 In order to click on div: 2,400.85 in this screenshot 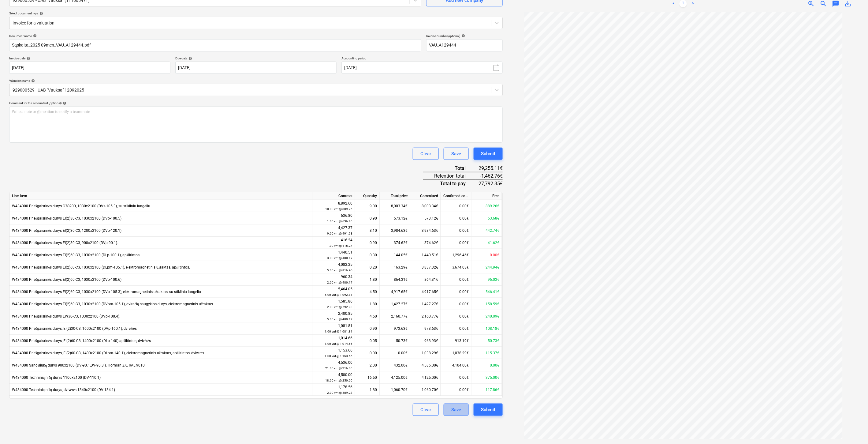, I will do `click(334, 316)`.